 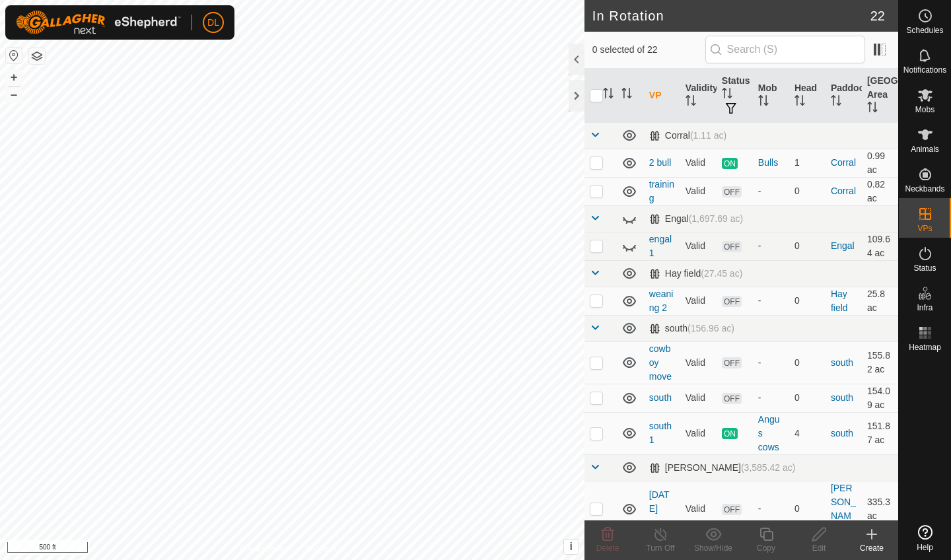 I want to click on div: Engal, so click(x=696, y=219).